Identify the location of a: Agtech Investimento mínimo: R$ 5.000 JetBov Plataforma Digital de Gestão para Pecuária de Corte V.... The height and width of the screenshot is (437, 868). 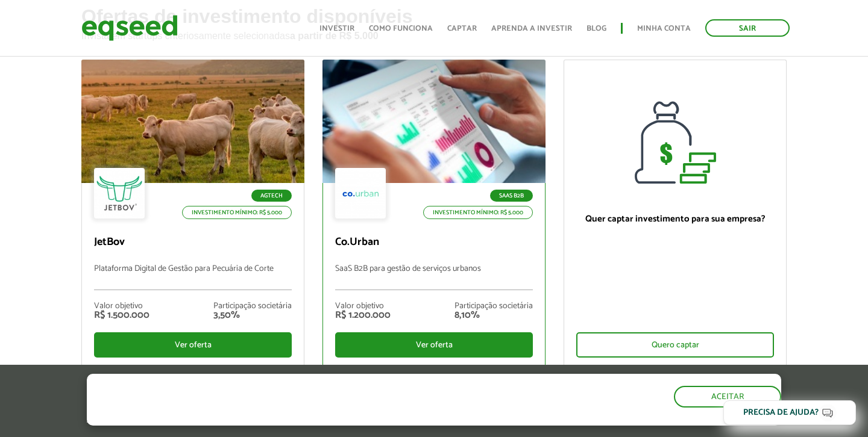
(192, 213).